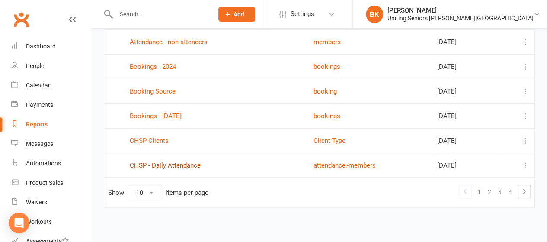 This screenshot has width=547, height=242. Describe the element at coordinates (39, 105) in the screenshot. I see `div: Payments` at that location.